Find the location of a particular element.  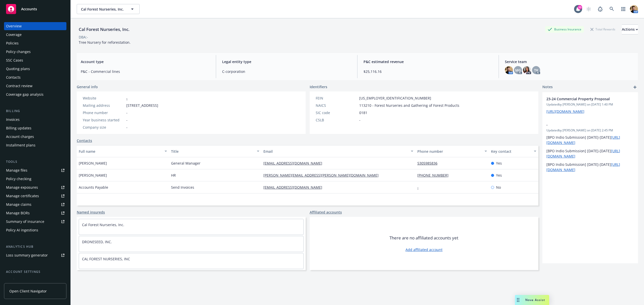

a: Add affiliated account is located at coordinates (424, 250).